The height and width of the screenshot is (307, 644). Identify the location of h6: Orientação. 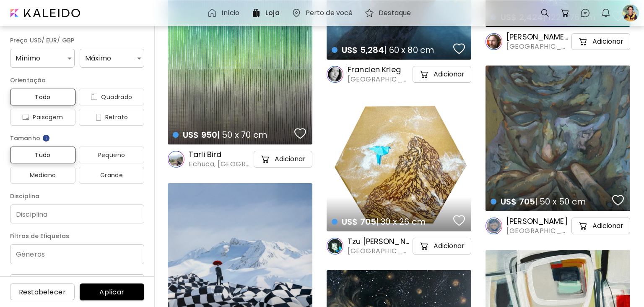
(77, 80).